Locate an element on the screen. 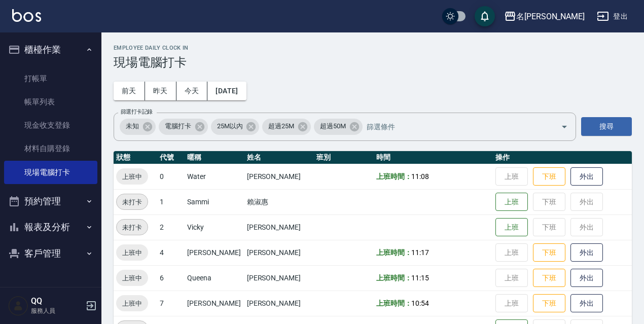 The width and height of the screenshot is (644, 324). span: 11:15 is located at coordinates (420, 277).